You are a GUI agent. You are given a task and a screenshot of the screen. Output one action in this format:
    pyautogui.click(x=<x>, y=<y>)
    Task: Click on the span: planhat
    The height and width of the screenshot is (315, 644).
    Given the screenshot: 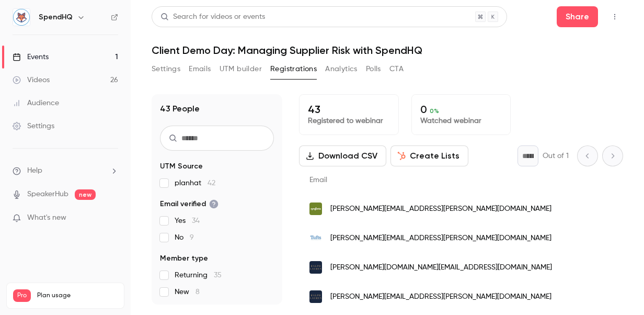 What is the action you would take?
    pyautogui.click(x=195, y=183)
    